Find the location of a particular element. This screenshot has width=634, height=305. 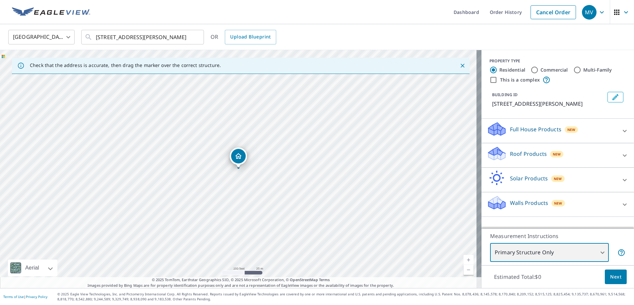

p: Check that the address is accurate, then drag the marker over the correct structure. is located at coordinates (125, 65).